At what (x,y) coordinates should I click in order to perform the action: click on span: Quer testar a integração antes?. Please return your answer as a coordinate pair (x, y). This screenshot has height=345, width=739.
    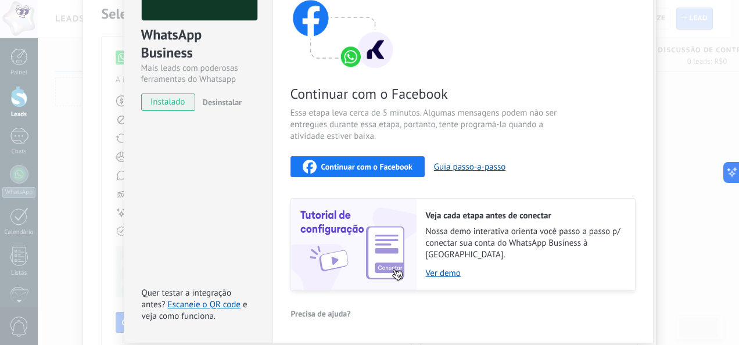
    Looking at the image, I should click on (186, 299).